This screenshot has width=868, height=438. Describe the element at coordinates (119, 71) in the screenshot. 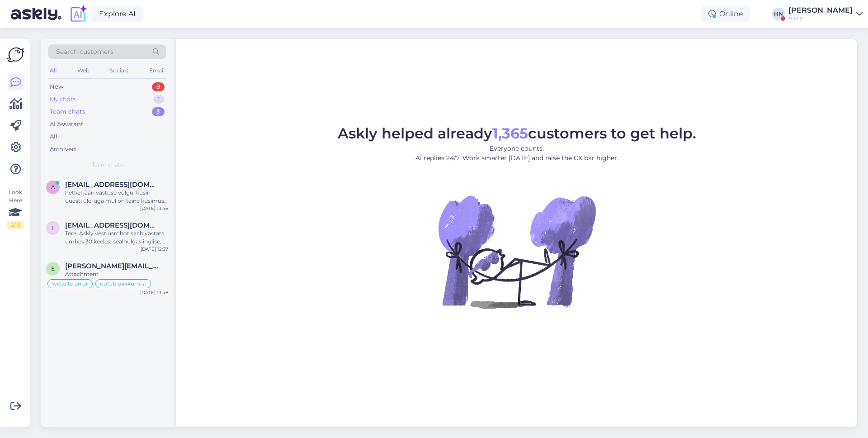

I see `div: Socials` at that location.